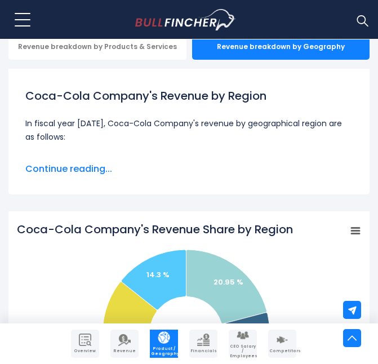 The image size is (378, 364). I want to click on a: Go to homepage, so click(196, 20).